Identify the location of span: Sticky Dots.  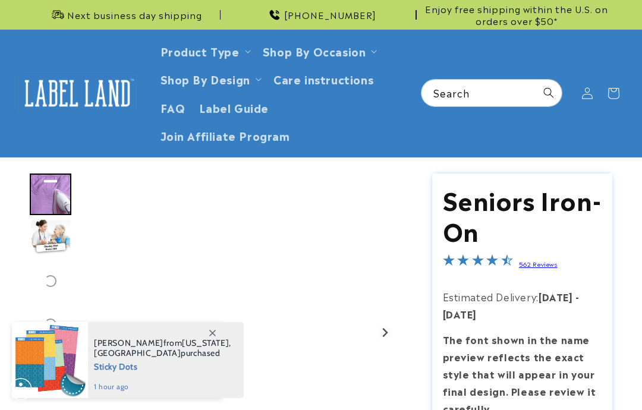
(162, 366).